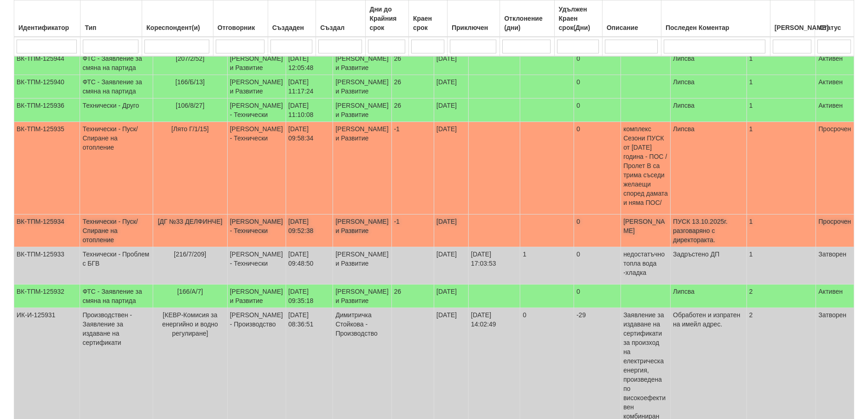 Image resolution: width=868 pixels, height=419 pixels. What do you see at coordinates (631, 28) in the screenshot?
I see `div: Описание` at bounding box center [631, 28].